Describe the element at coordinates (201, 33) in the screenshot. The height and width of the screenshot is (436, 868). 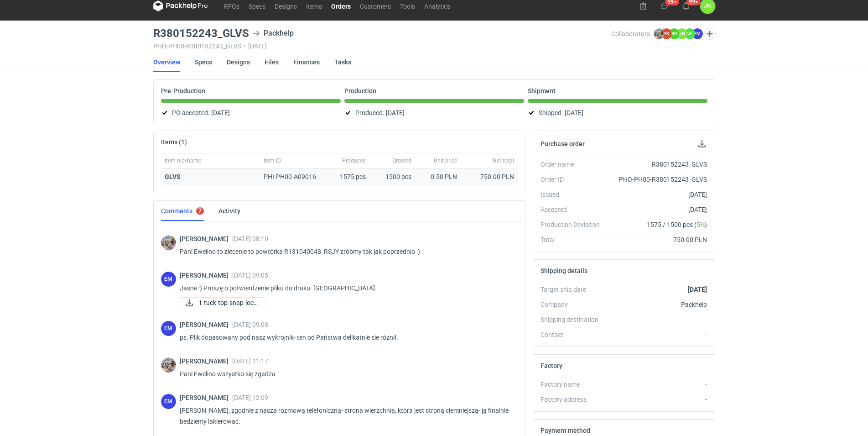
I see `h3: R380152243_GLVS` at that location.